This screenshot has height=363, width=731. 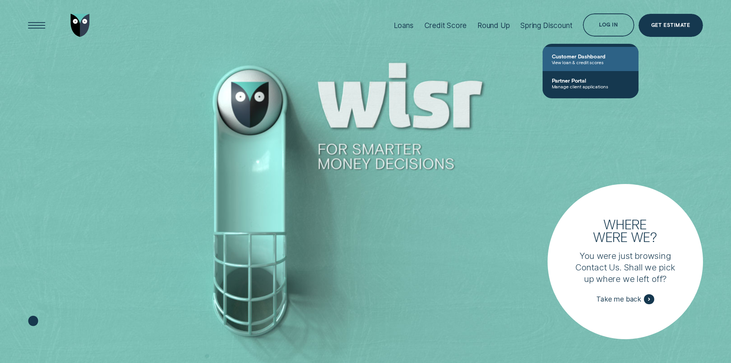 I want to click on a: Partner PortalManage client applications, so click(x=591, y=83).